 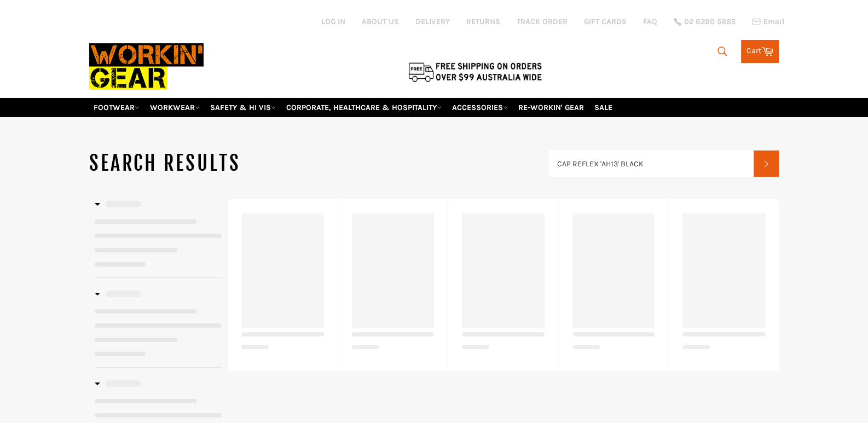 What do you see at coordinates (768, 22) in the screenshot?
I see `a: Email` at bounding box center [768, 22].